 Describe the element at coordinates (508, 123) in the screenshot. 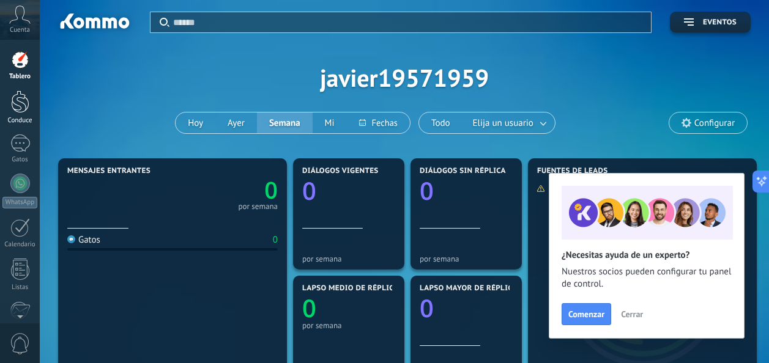

I see `button: Elija un usuario` at that location.